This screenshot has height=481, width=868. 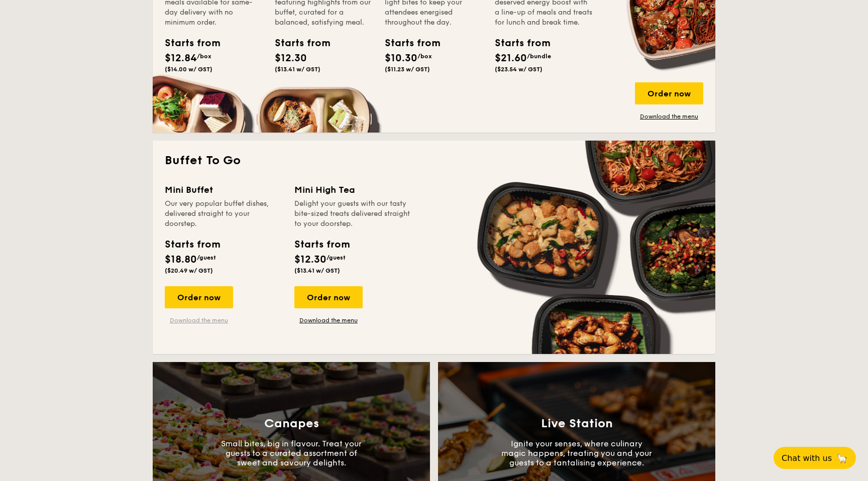 I want to click on span: Chat with us, so click(x=807, y=458).